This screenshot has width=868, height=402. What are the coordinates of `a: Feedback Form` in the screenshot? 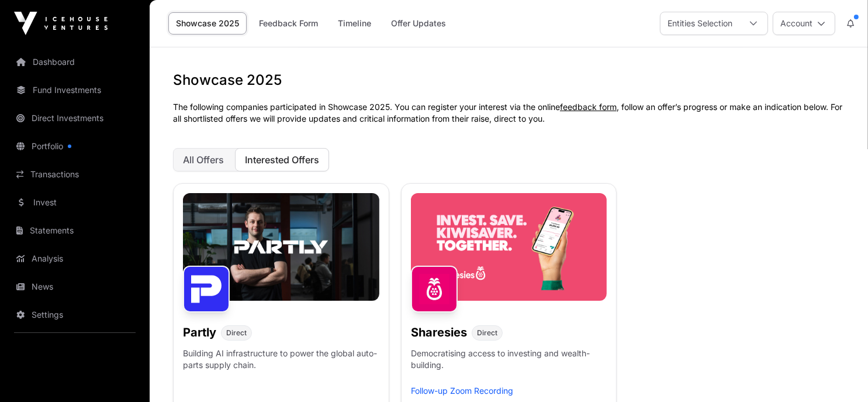 It's located at (288, 23).